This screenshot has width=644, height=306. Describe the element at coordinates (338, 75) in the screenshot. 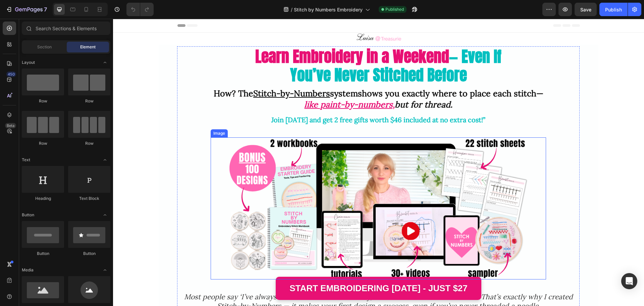

I see `strong: shows you exactly where to place each stitch—` at that location.